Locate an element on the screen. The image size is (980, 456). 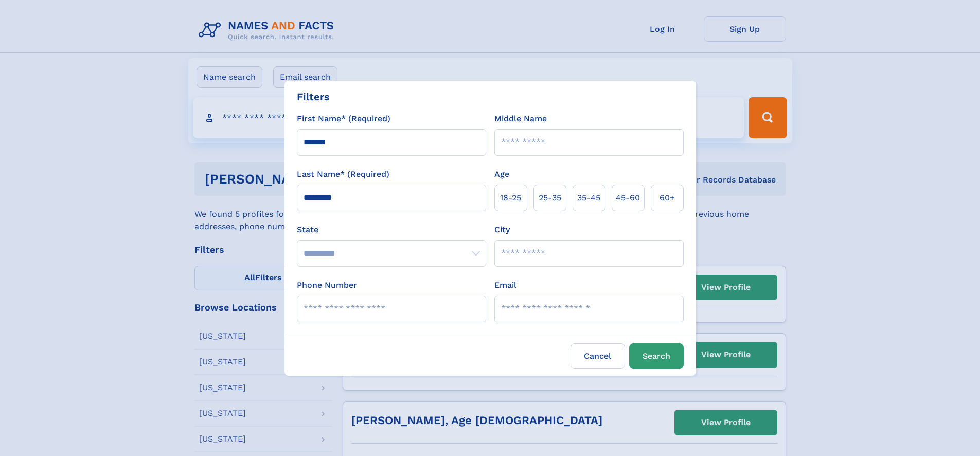
label: City is located at coordinates (502, 230).